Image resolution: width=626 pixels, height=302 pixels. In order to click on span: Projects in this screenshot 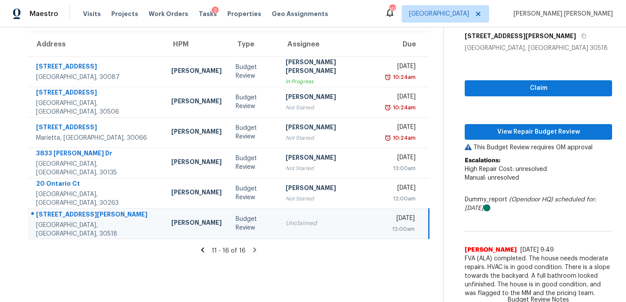, I will do `click(125, 14)`.